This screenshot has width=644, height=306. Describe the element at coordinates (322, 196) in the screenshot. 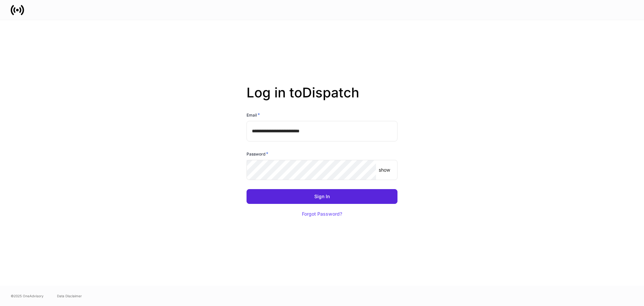

I see `div: Sign In` at that location.